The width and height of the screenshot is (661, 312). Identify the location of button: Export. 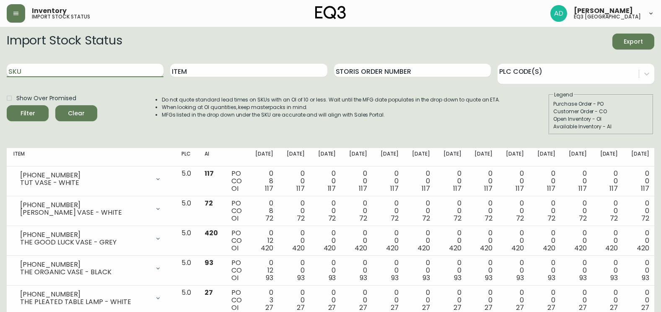
(633, 41).